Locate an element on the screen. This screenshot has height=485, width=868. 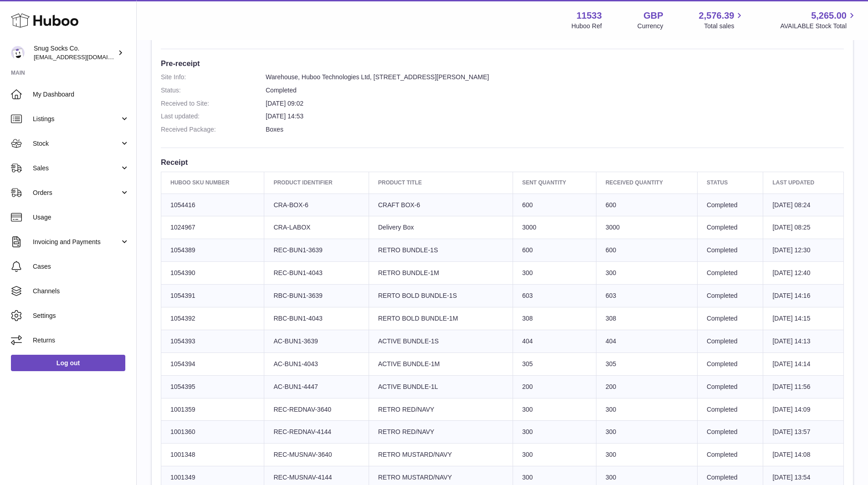
td: 603 is located at coordinates (646, 296).